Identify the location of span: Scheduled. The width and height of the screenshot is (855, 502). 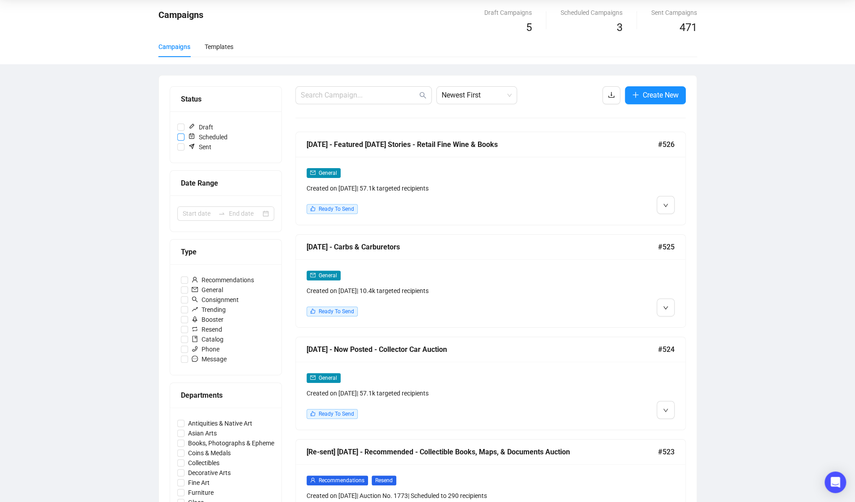
(208, 137).